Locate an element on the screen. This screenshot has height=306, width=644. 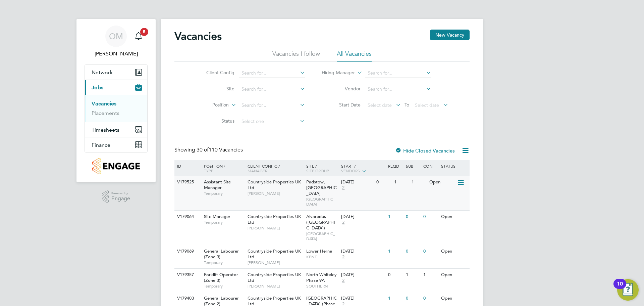
div: Start / is located at coordinates (363, 168).